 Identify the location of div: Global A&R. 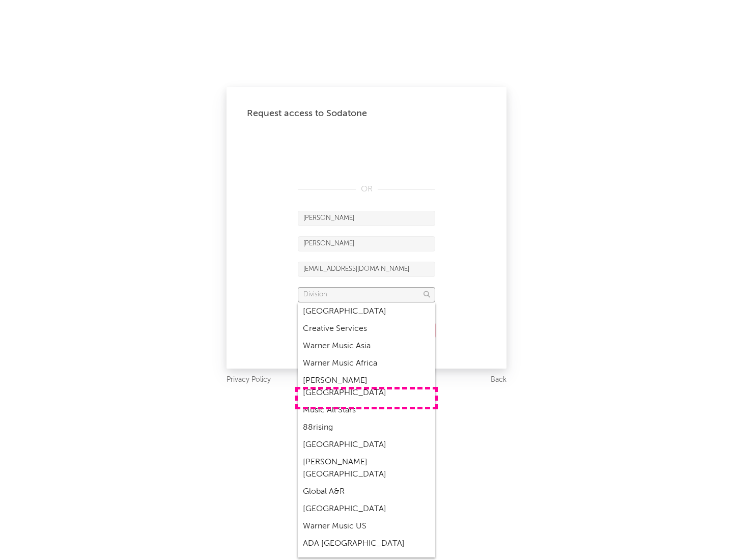
(367, 492).